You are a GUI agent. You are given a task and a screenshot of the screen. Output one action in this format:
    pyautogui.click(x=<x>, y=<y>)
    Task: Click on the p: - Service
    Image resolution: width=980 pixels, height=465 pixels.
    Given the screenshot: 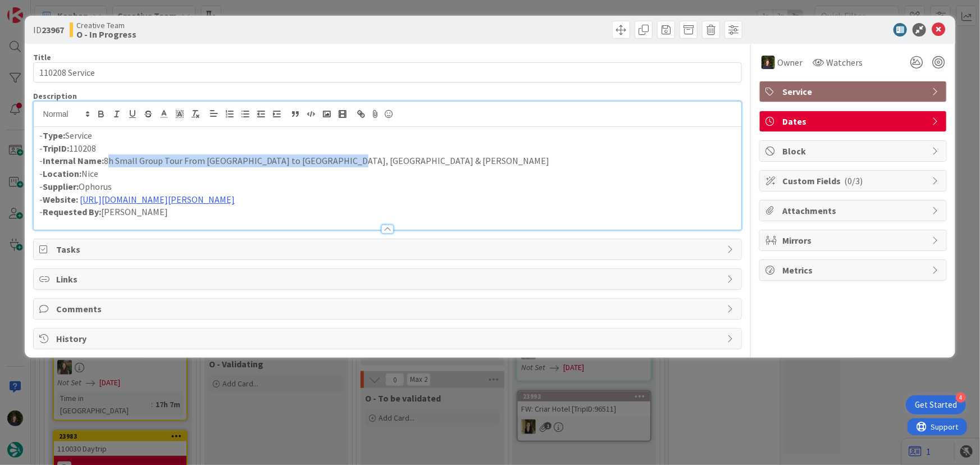 What is the action you would take?
    pyautogui.click(x=387, y=136)
    